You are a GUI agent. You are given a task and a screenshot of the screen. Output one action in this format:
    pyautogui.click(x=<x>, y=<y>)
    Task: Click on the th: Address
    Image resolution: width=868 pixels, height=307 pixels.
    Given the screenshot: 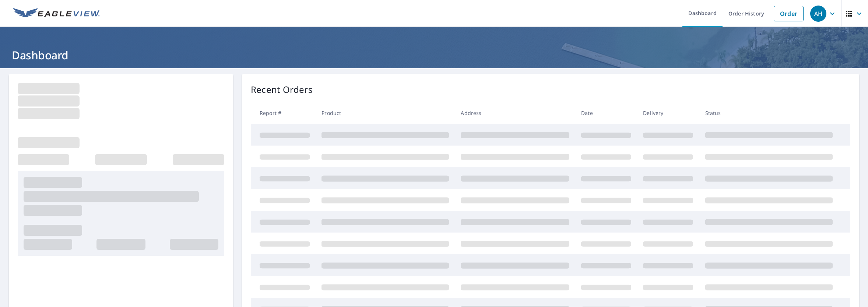 What is the action you would take?
    pyautogui.click(x=515, y=112)
    